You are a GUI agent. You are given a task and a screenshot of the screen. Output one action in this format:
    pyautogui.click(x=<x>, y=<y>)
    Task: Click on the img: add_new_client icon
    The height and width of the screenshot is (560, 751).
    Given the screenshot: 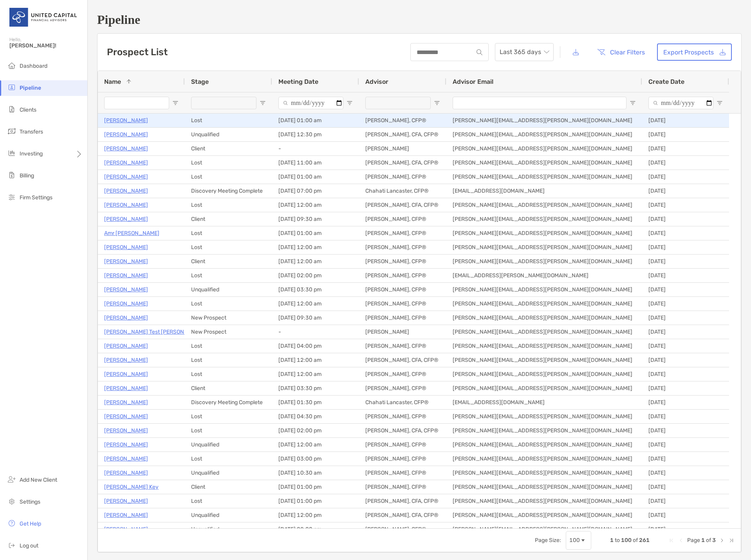 What is the action you would take?
    pyautogui.click(x=12, y=479)
    